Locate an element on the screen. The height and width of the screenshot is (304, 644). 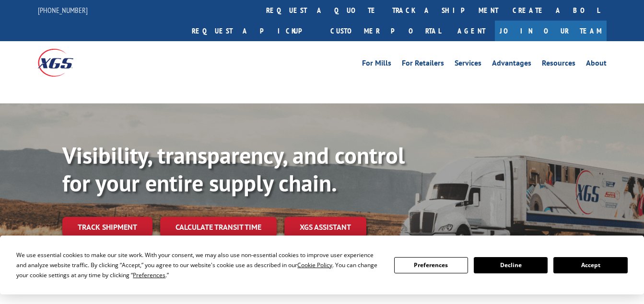
a: Track shipment is located at coordinates (107, 227).